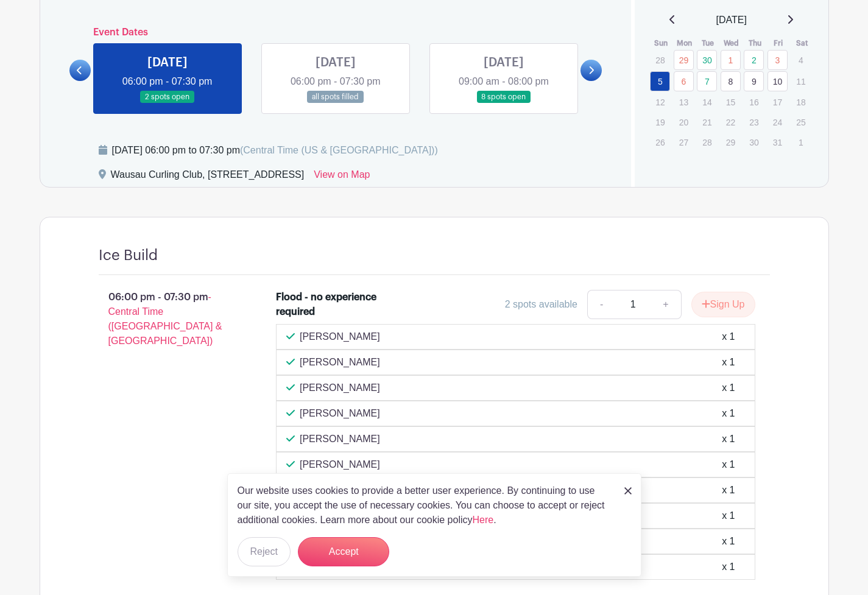  What do you see at coordinates (425, 506) in the screenshot?
I see `p: Our website uses cookies to provide a better user experience. By continuing to use our site, you ...` at bounding box center [425, 506].